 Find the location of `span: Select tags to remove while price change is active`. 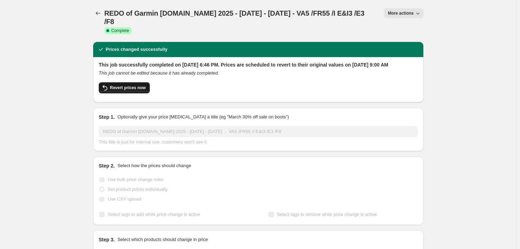

span: Select tags to remove while price change is active is located at coordinates (327, 214).